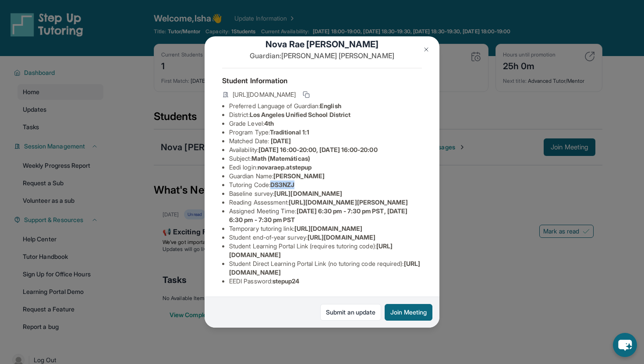  Describe the element at coordinates (426, 49) in the screenshot. I see `img: Close Icon` at that location.